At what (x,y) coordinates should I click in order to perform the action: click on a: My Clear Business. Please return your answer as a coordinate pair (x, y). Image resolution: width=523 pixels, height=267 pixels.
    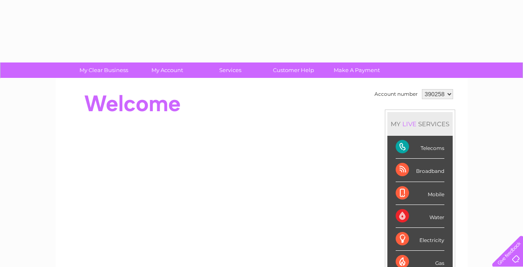
    Looking at the image, I should click on (104, 70).